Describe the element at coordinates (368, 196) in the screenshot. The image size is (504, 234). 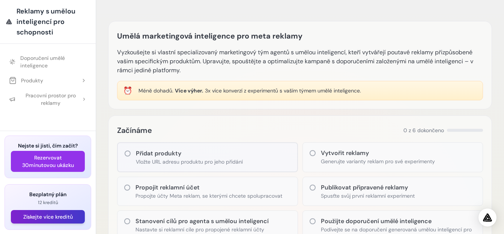
I see `font: Spusťte svůj první reklamní experiment` at that location.